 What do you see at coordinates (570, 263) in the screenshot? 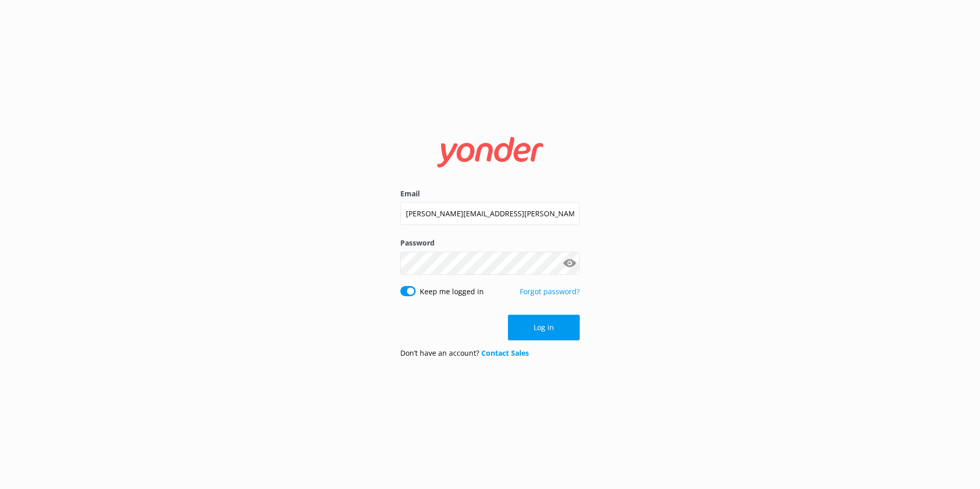
I see `button: Show password` at bounding box center [570, 263].